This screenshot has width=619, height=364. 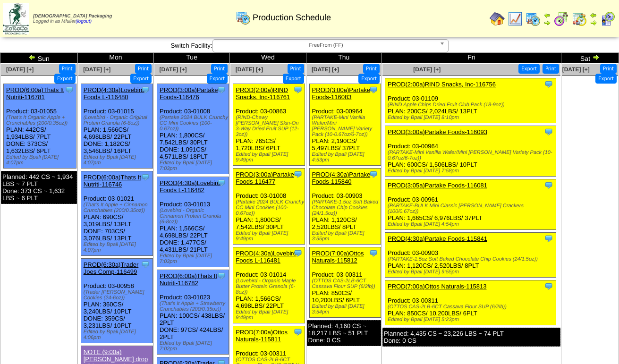 I want to click on td: Mon, so click(x=115, y=58).